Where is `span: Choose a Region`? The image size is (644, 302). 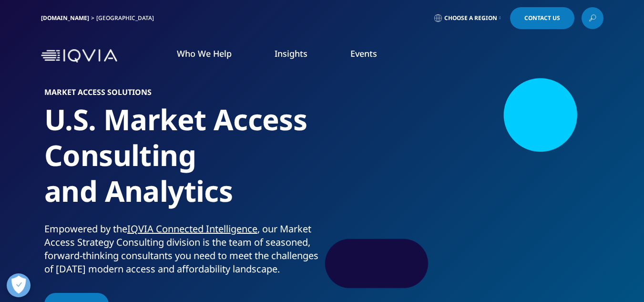
span: Choose a Region is located at coordinates (470, 18).